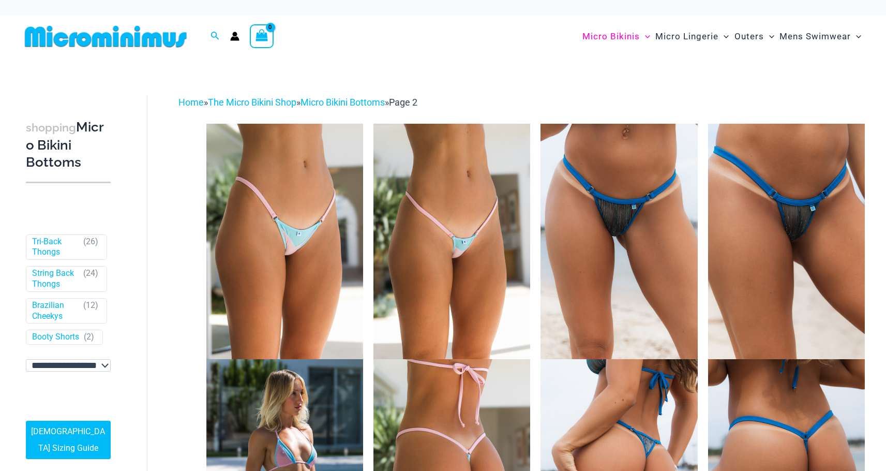 The image size is (886, 471). I want to click on a: Micro BikinisMenu ToggleMenu Toggle, so click(616, 36).